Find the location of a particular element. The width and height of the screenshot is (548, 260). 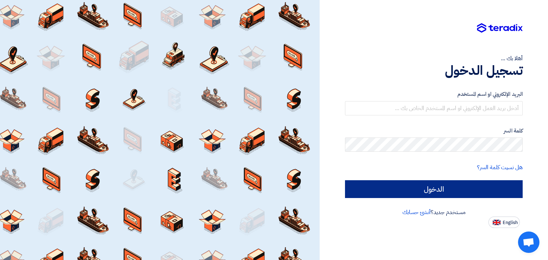

a: أنشئ حسابك is located at coordinates (416, 213).